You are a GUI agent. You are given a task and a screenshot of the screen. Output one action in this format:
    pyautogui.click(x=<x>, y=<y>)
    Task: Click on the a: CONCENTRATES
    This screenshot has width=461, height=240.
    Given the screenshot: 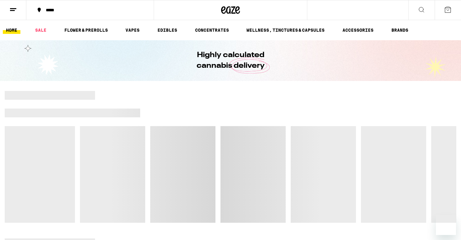 What is the action you would take?
    pyautogui.click(x=212, y=30)
    